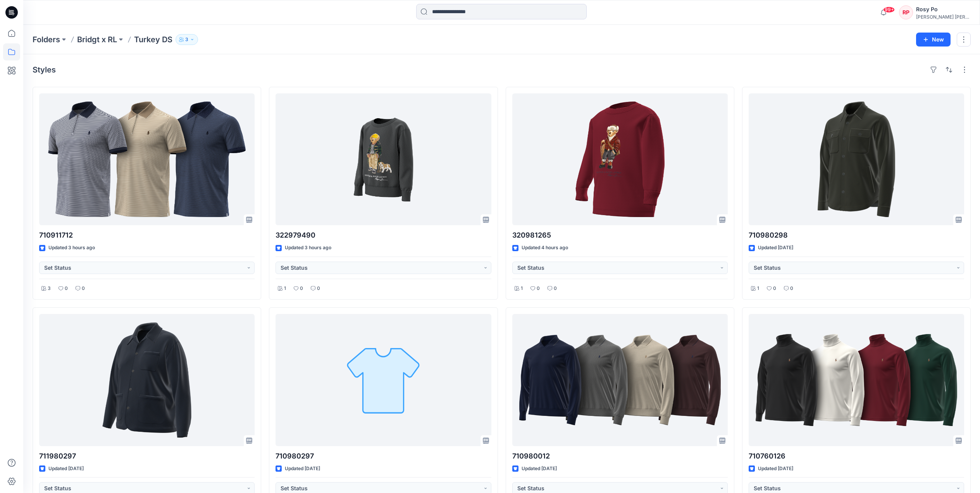 This screenshot has height=493, width=980. I want to click on p: Updated 4 hours ago, so click(545, 248).